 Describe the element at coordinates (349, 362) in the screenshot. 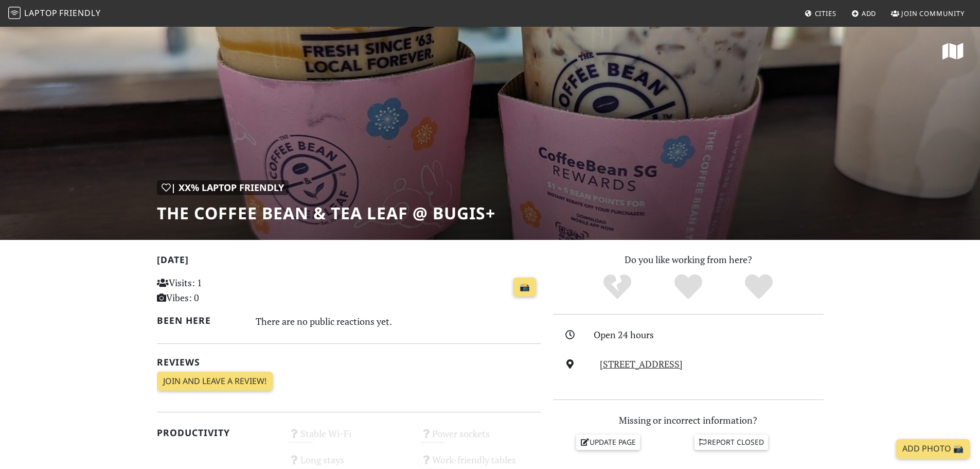

I see `h2: Reviews` at that location.